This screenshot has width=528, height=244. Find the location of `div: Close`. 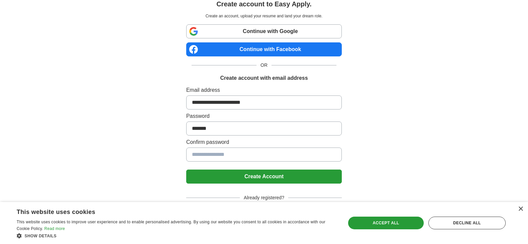

div: Close is located at coordinates (520, 209).